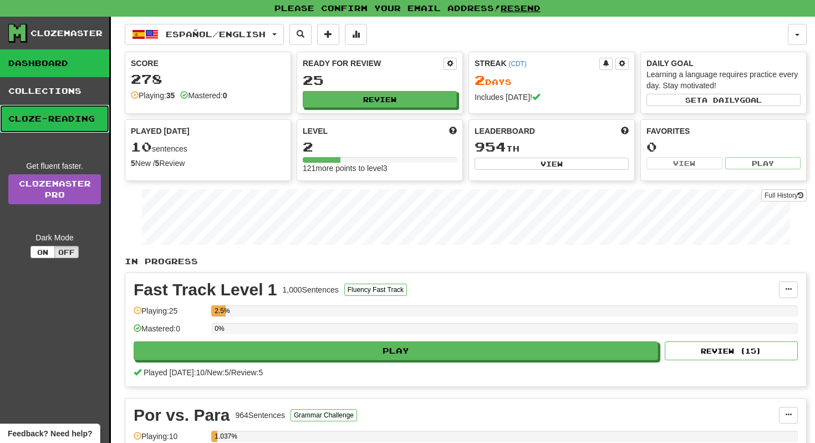 This screenshot has height=443, width=815. Describe the element at coordinates (380, 99) in the screenshot. I see `button: Review` at that location.